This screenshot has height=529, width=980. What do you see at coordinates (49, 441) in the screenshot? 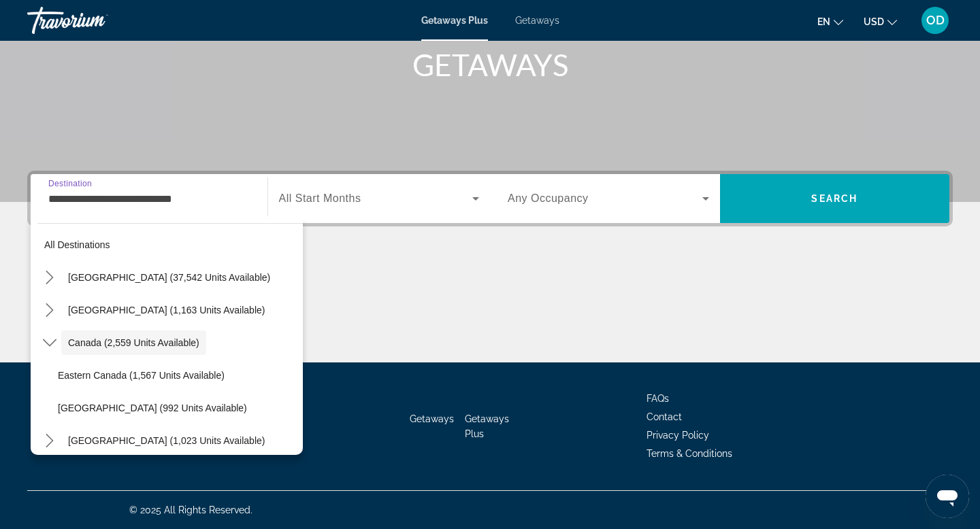
I see `button: Toggle Caribbean & Atlantic Islands (1,023 units available) submenu` at bounding box center [49, 441].